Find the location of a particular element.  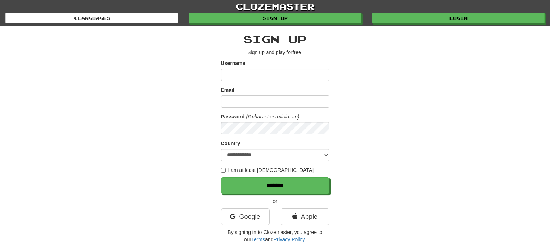

label: Password is located at coordinates (233, 117).